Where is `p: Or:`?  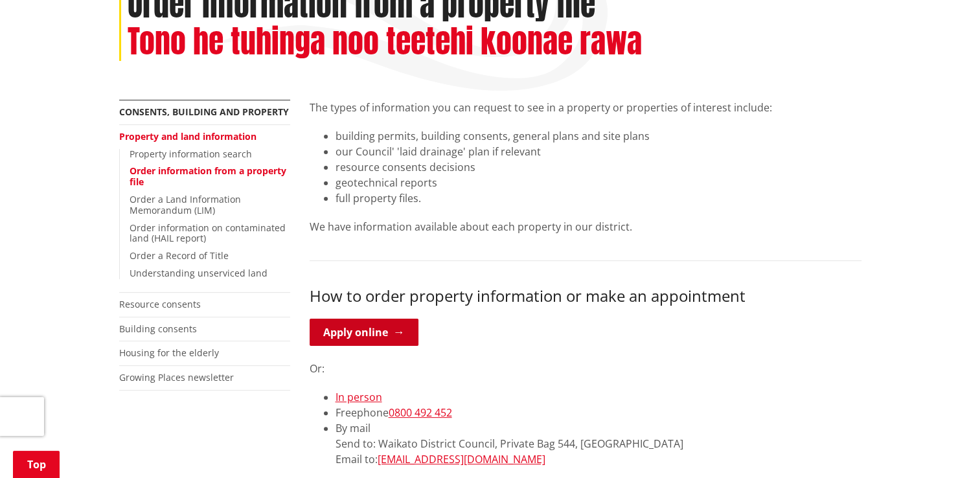 p: Or: is located at coordinates (585, 369).